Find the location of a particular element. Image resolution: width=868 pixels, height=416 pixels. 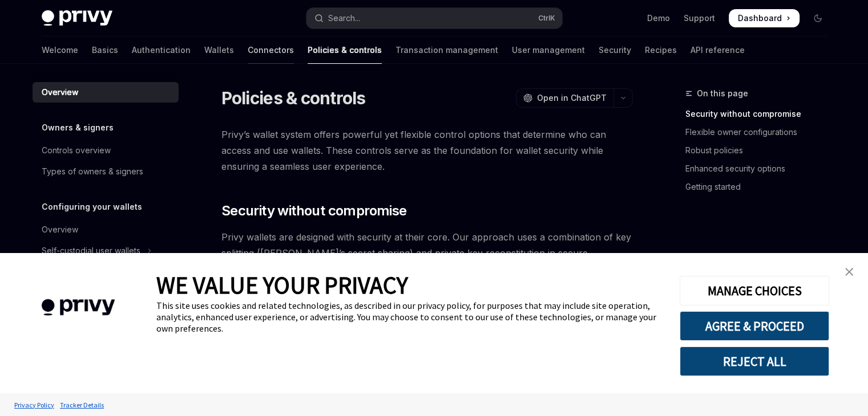

span: Open in ChatGPT is located at coordinates (572, 98).